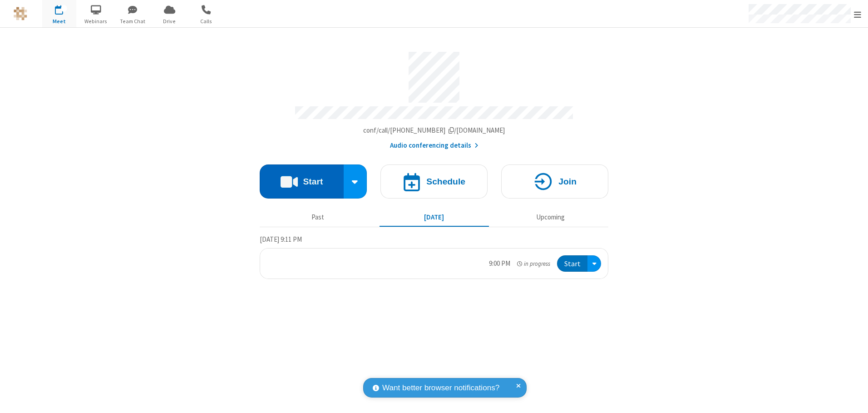  I want to click on span: Team Chat, so click(133, 21).